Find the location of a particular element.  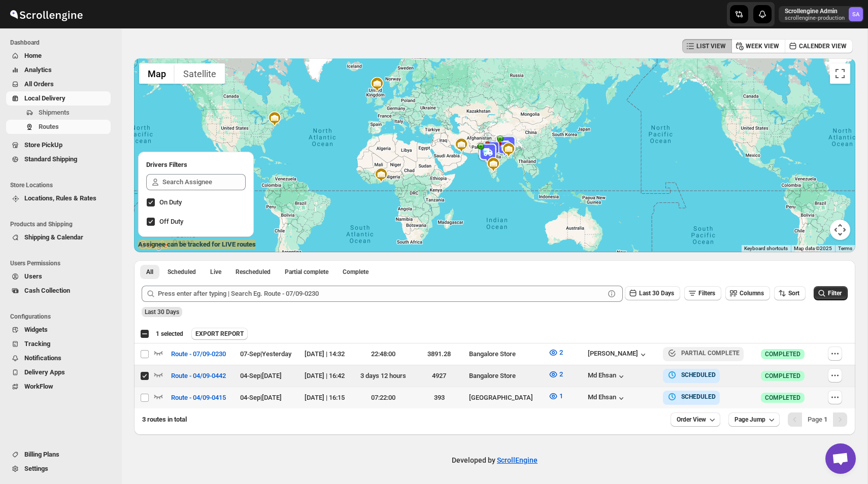

span: Partial complete is located at coordinates (306, 272).